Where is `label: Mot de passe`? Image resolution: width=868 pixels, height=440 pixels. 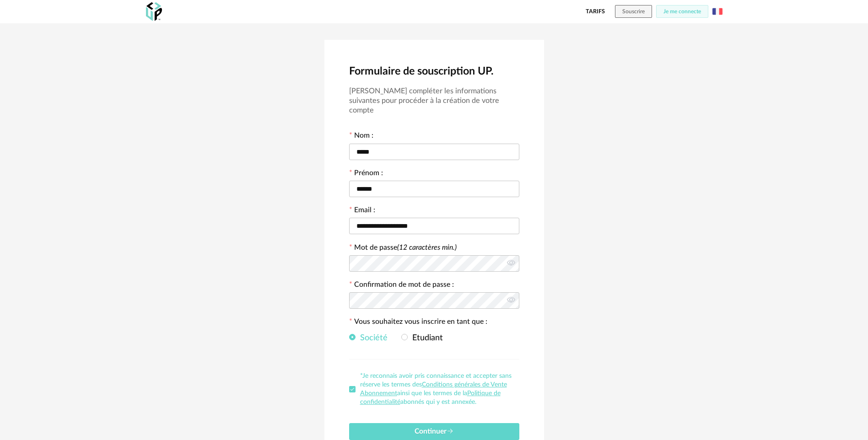
label: Mot de passe is located at coordinates (405, 247).